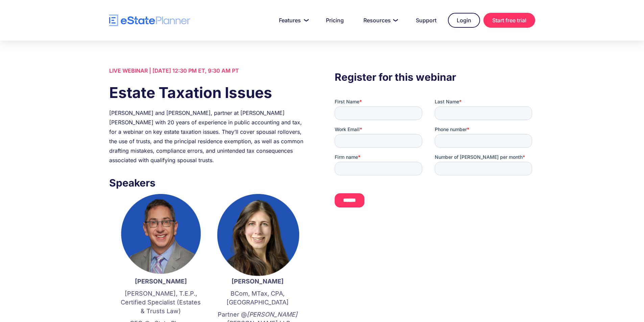  What do you see at coordinates (150, 20) in the screenshot?
I see `a: home` at bounding box center [150, 20].